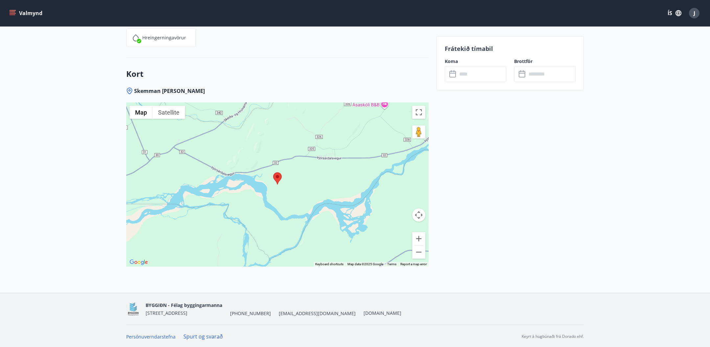 Image resolution: width=710 pixels, height=347 pixels. I want to click on button: ÍS, so click(674, 13).